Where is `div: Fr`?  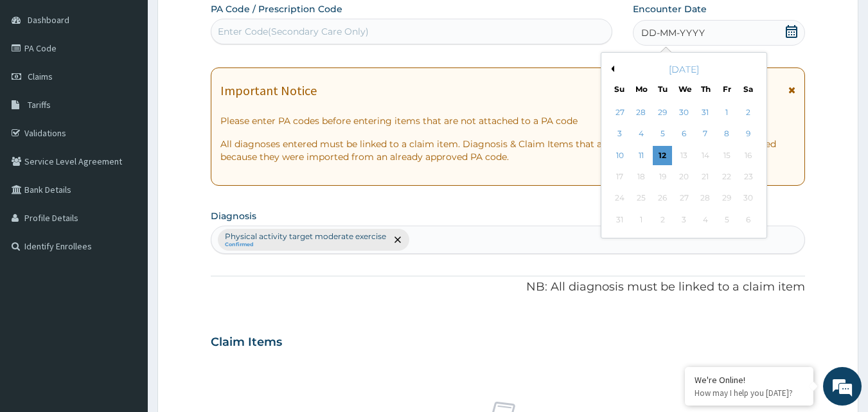 div: Fr is located at coordinates (727, 89).